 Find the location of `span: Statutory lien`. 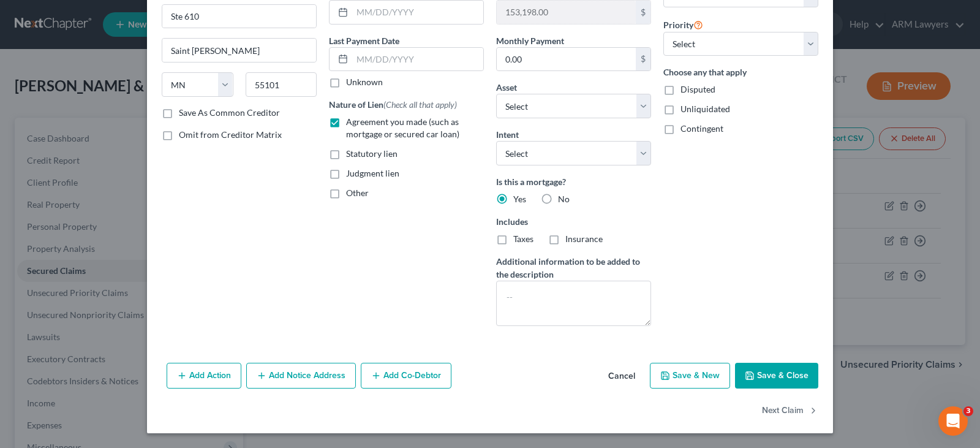

span: Statutory lien is located at coordinates (372, 153).